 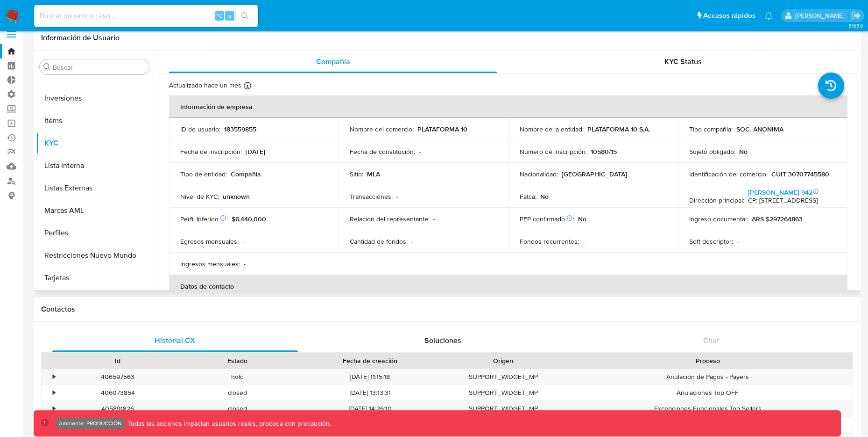 I want to click on button: Listas Externas, so click(x=94, y=188).